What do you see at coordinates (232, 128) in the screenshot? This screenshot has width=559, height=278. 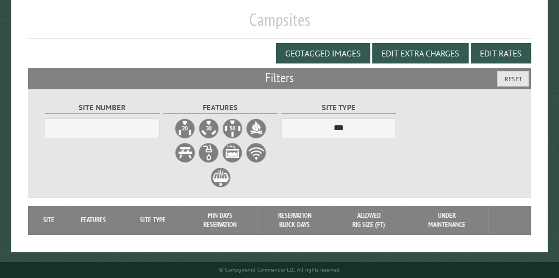 I see `label: 50A Electrical Hookup` at bounding box center [232, 128].